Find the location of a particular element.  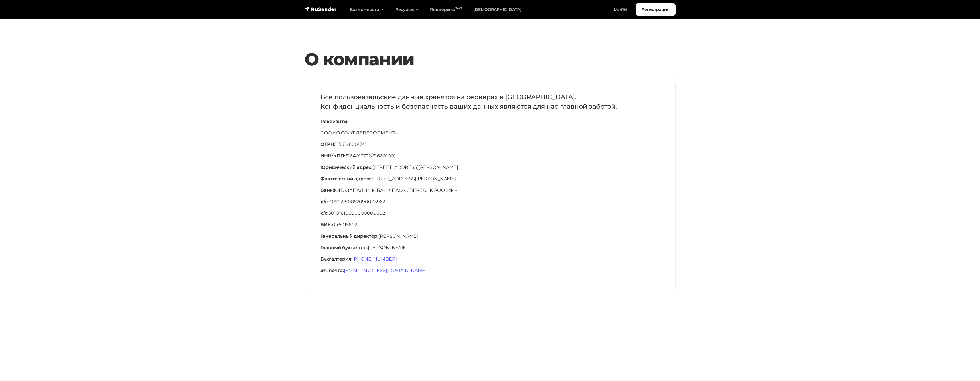

a: Войти is located at coordinates (621, 9).